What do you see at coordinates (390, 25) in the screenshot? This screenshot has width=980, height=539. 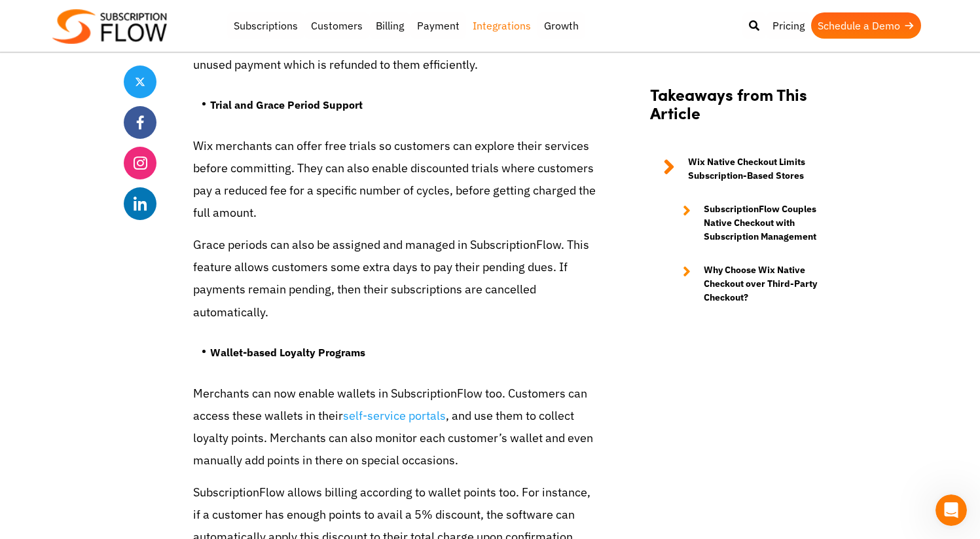 I see `a: Billing` at bounding box center [390, 25].